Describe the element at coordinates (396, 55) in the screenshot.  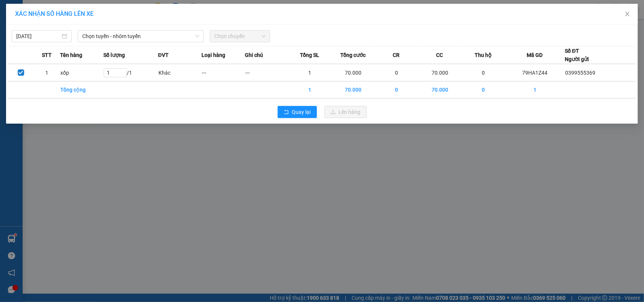
I see `span: CR` at that location.